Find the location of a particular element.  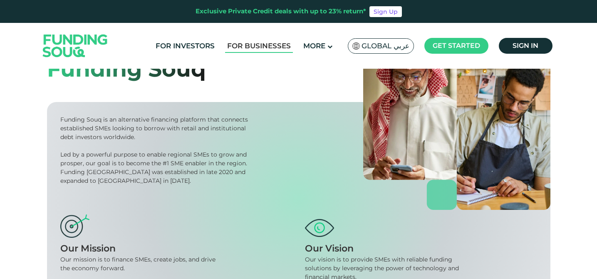

div: Funding Souq is an alternative financing platform that connects established SMEs looking to borro... is located at coordinates (156, 128).